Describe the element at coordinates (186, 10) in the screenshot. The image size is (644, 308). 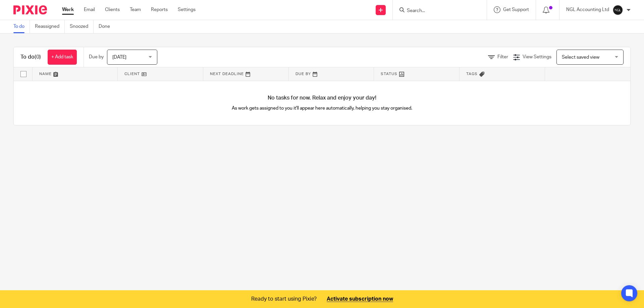
I see `a: Settings` at that location.